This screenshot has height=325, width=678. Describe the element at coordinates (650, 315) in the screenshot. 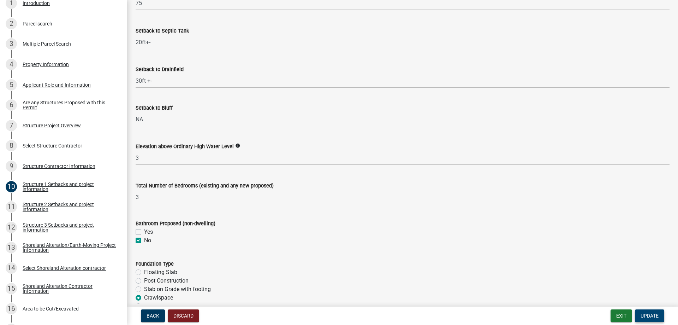

I see `button: Update` at that location.